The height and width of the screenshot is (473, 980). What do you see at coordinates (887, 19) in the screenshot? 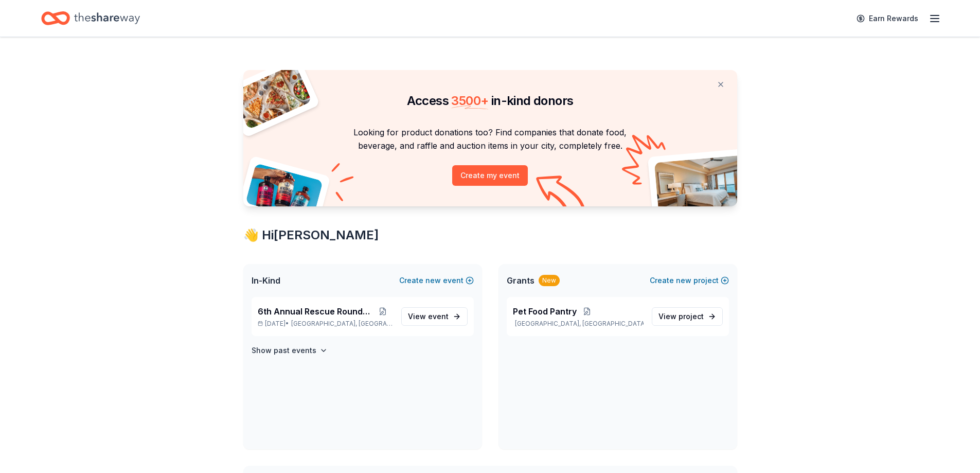
I see `a: Earn Rewards` at bounding box center [887, 19].